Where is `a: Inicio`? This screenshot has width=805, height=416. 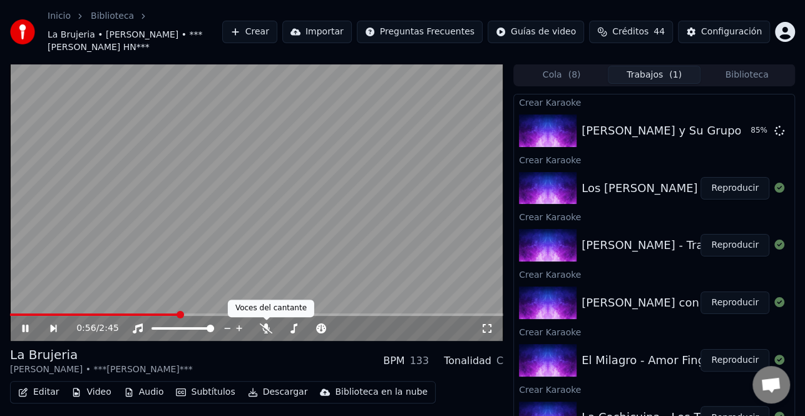
a: Inicio is located at coordinates (59, 16).